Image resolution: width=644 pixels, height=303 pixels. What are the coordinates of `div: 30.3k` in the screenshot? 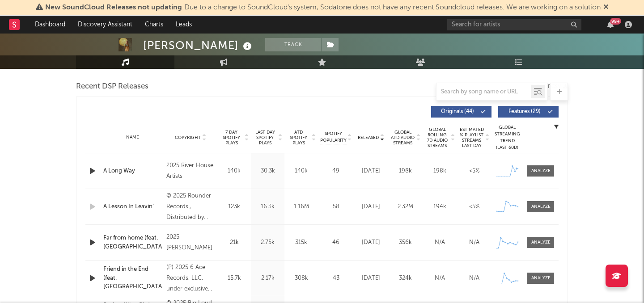 It's located at (267, 171).